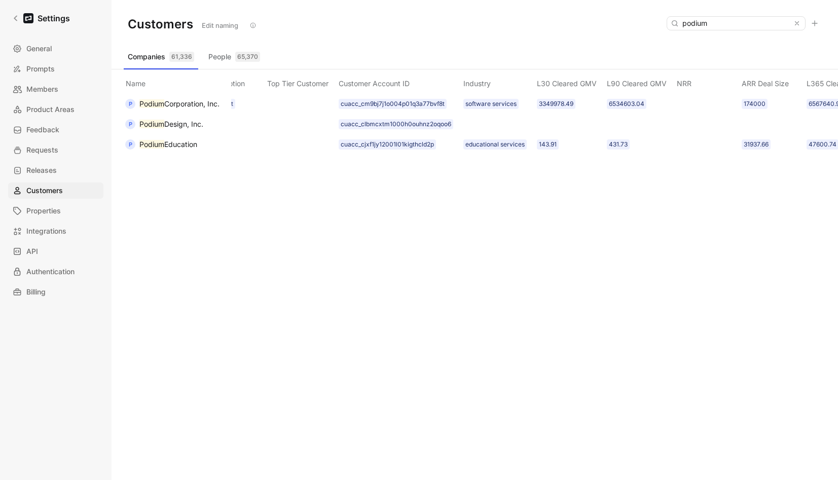  Describe the element at coordinates (39, 49) in the screenshot. I see `span: General` at that location.